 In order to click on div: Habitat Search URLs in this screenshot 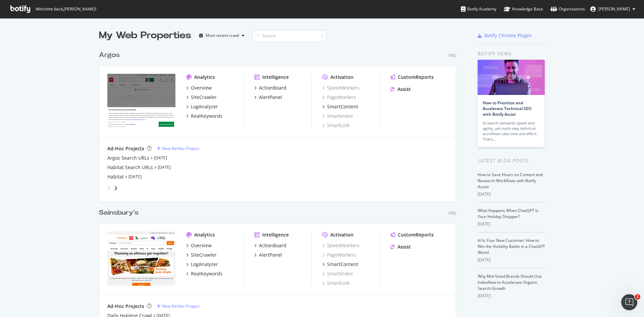, I will do `click(130, 167)`.